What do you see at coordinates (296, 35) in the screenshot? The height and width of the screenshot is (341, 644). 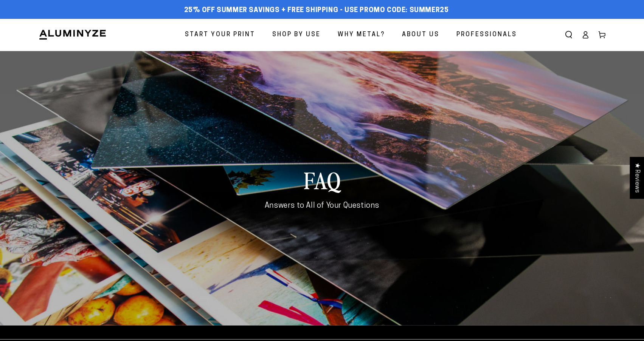 I see `span: Shop By Use` at bounding box center [296, 35].